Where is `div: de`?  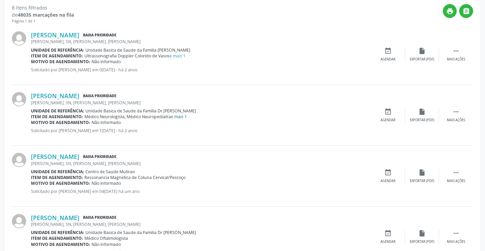 div: de is located at coordinates (43, 15).